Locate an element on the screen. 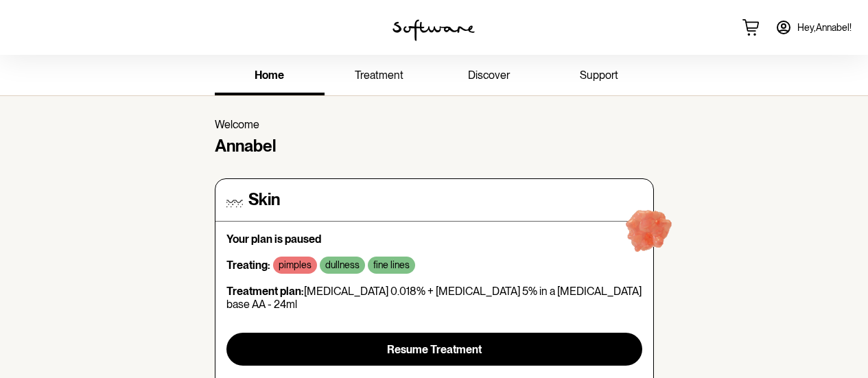  strong: Treating: is located at coordinates (248, 265).